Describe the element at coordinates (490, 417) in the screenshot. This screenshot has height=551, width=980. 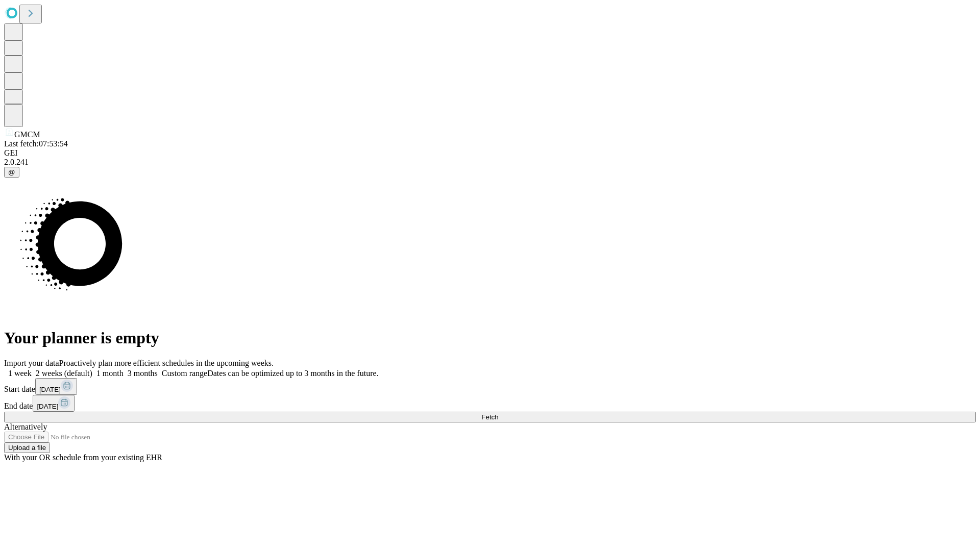
I see `button: Fetch` at that location.